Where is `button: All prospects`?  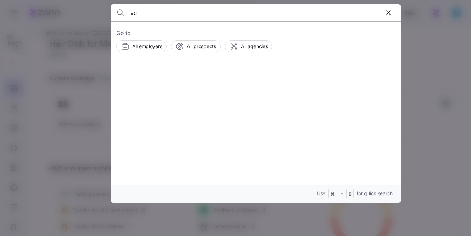 button: All prospects is located at coordinates (196, 46).